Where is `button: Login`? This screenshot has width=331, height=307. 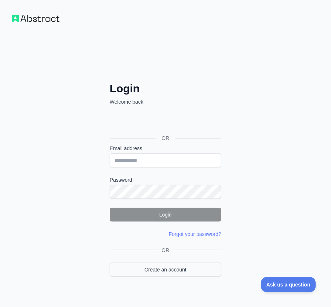 button: Login is located at coordinates (165, 215).